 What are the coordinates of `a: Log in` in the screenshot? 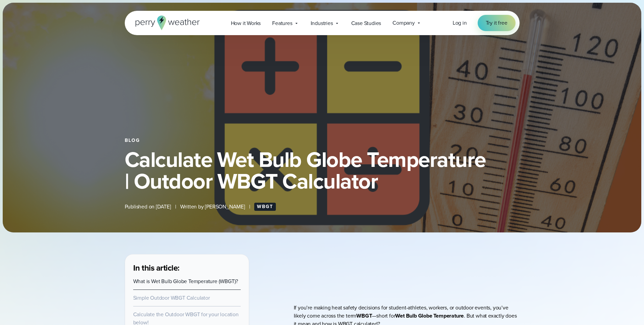 It's located at (459, 23).